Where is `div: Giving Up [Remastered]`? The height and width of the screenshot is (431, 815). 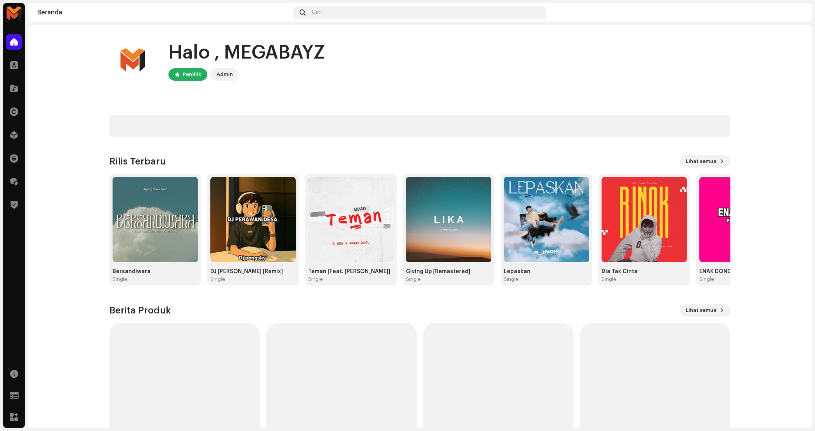 div: Giving Up [Remastered] is located at coordinates (449, 272).